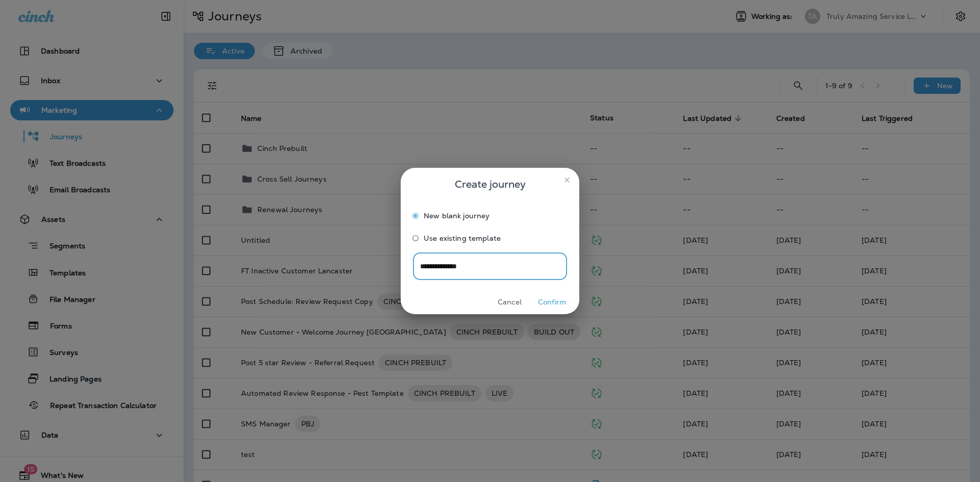 The width and height of the screenshot is (980, 482). Describe the element at coordinates (457, 216) in the screenshot. I see `span: New blank journey` at that location.